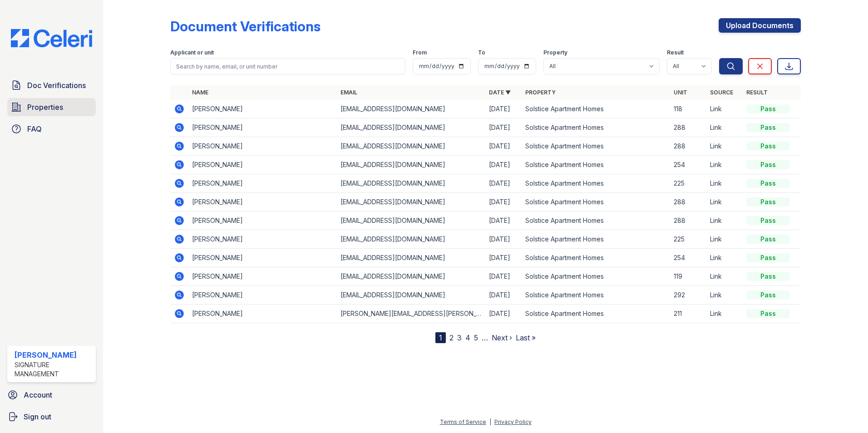 The width and height of the screenshot is (868, 433). I want to click on span: FAQ, so click(34, 129).